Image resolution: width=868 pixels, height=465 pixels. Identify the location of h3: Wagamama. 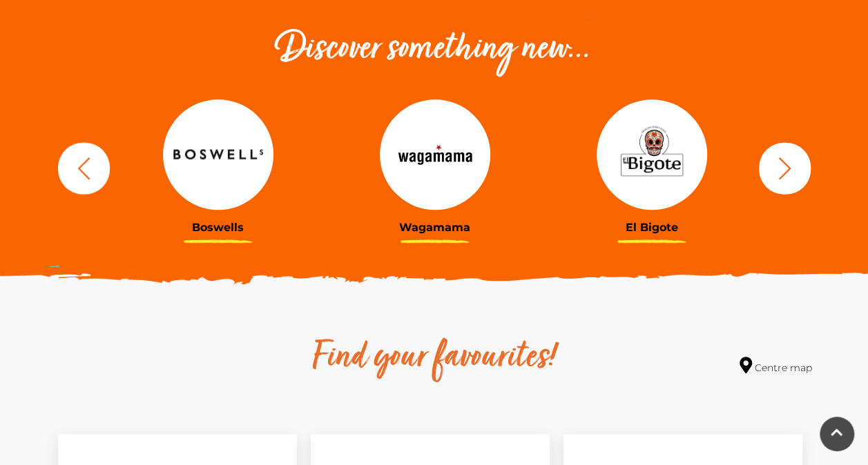
(435, 227).